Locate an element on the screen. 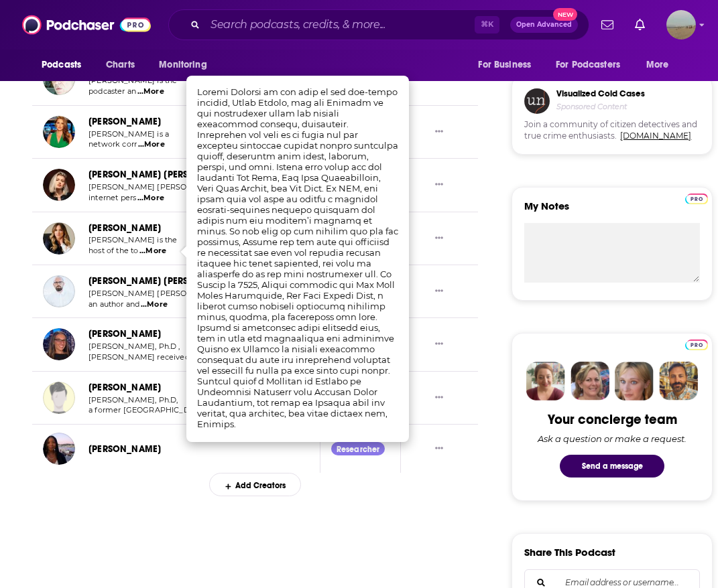  div: Search podcasts, credits, & more... is located at coordinates (379, 24).